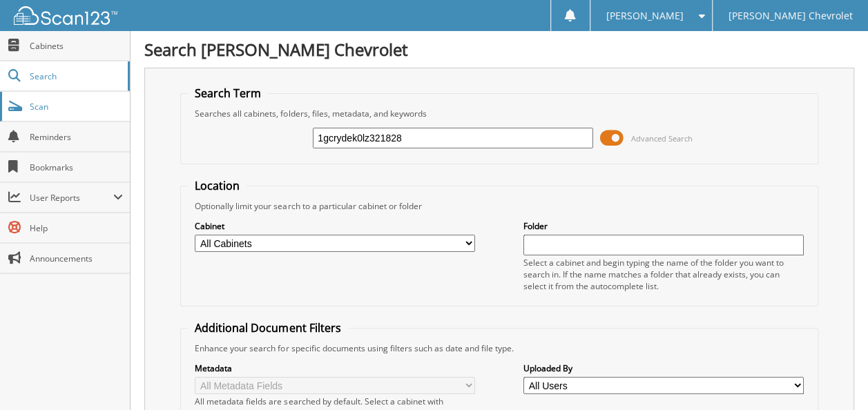  What do you see at coordinates (217, 186) in the screenshot?
I see `legend: Location` at bounding box center [217, 186].